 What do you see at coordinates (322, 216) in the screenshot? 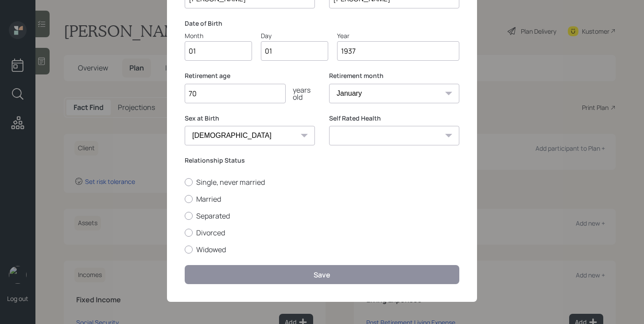
I see `label: Separated` at bounding box center [322, 216].